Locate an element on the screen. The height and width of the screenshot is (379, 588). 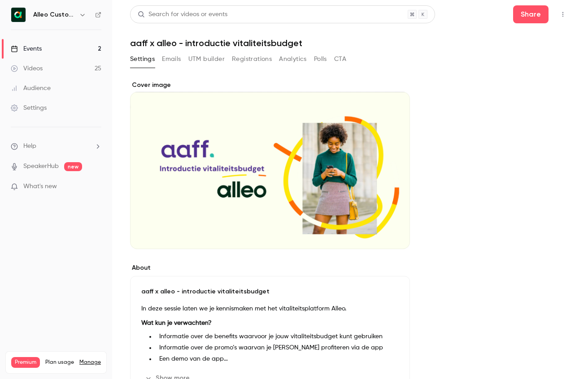
button: Settings is located at coordinates (142, 59).